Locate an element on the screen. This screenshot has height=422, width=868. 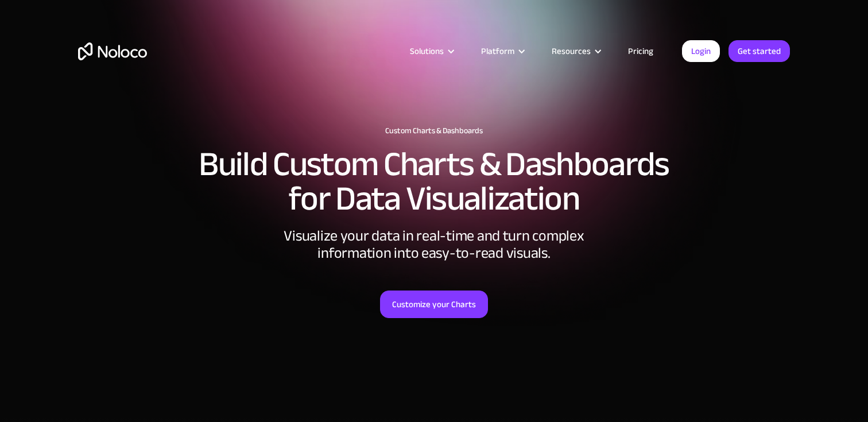
a: Pricing is located at coordinates (640, 51).